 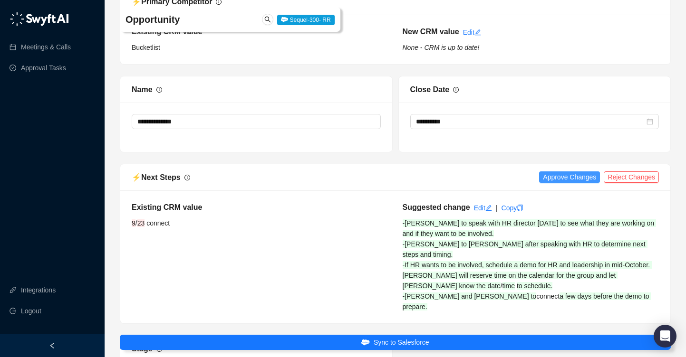 I want to click on a: Sequel-300- RR, so click(x=305, y=19).